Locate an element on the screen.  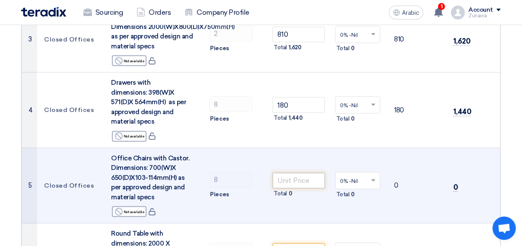
td: 4 is located at coordinates (29, 110).